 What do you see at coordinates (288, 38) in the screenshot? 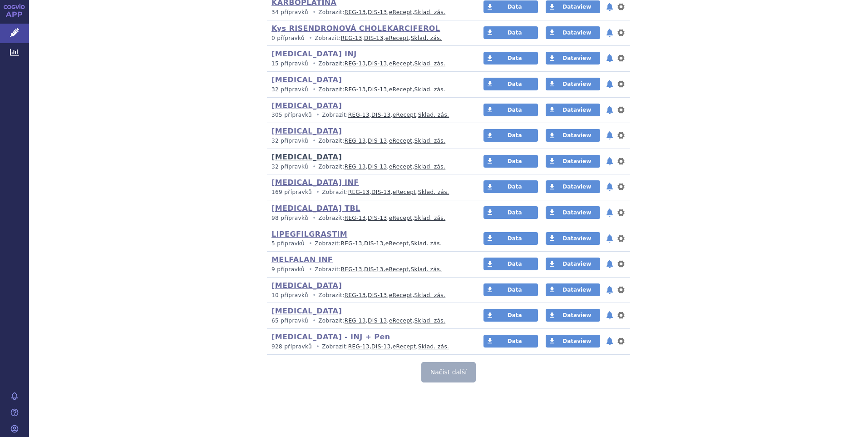
I see `span: 0 přípravků` at bounding box center [288, 38].